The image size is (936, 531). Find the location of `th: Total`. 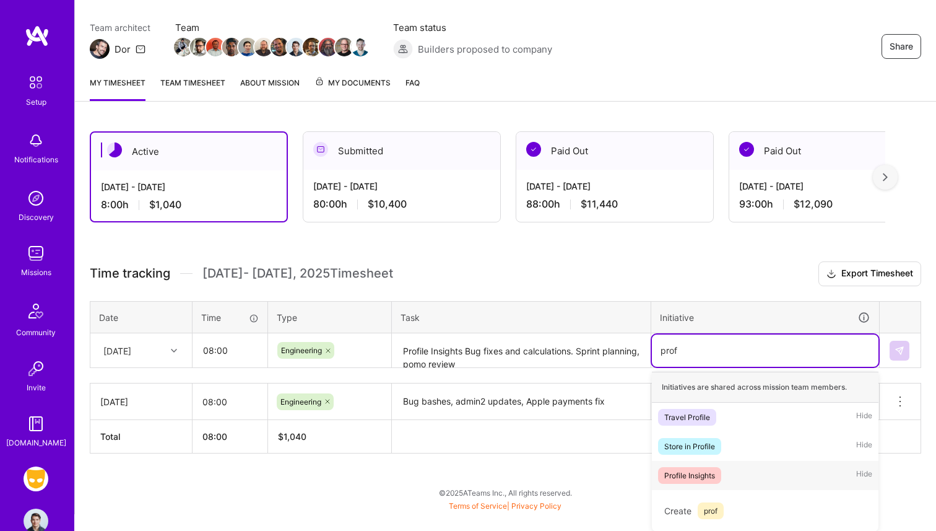

th: Total is located at coordinates (141, 437).